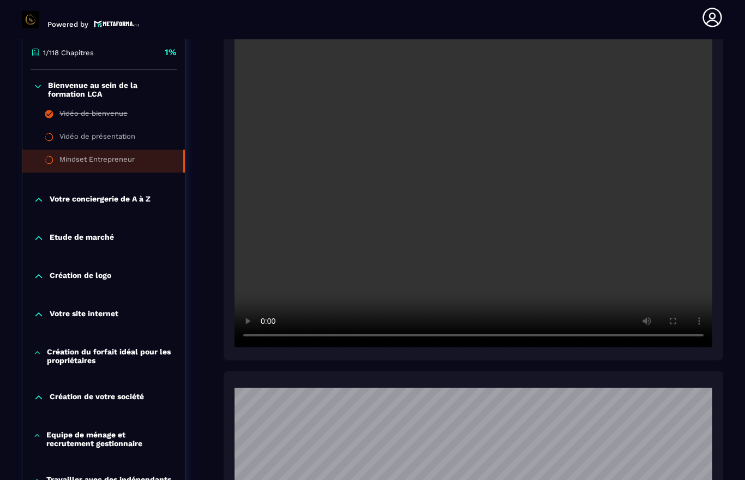 This screenshot has width=745, height=480. What do you see at coordinates (171, 52) in the screenshot?
I see `p: 1%` at bounding box center [171, 52].